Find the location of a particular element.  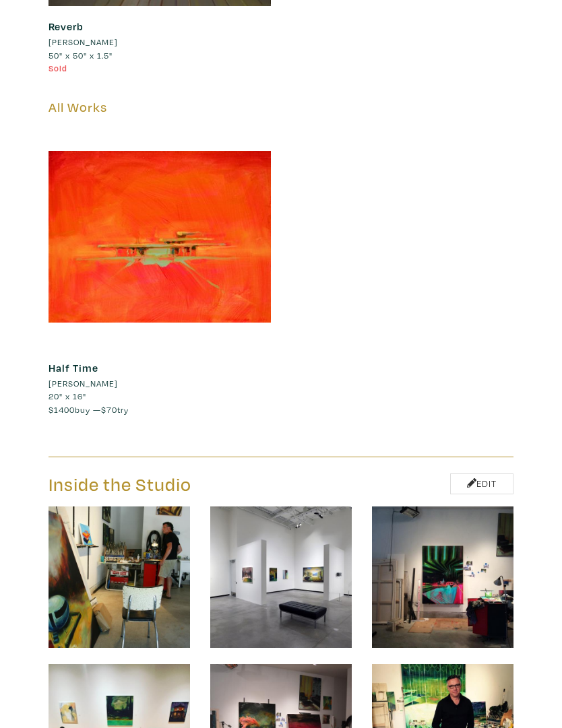

a: Half Time is located at coordinates (73, 368).